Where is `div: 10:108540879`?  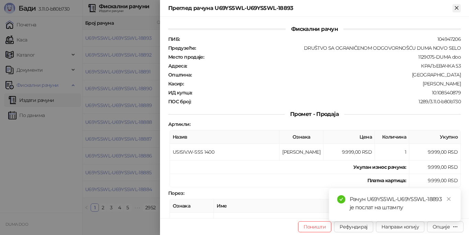
div: 10:108540879 is located at coordinates (327, 93).